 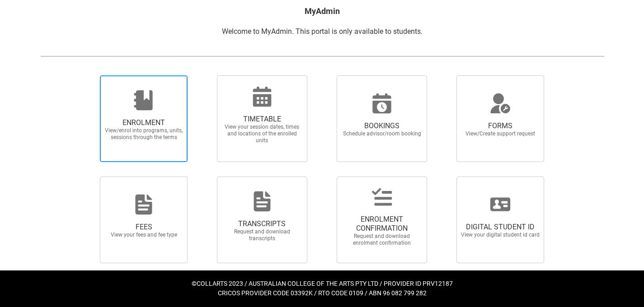 I want to click on span: TIMETABLE, so click(x=262, y=119).